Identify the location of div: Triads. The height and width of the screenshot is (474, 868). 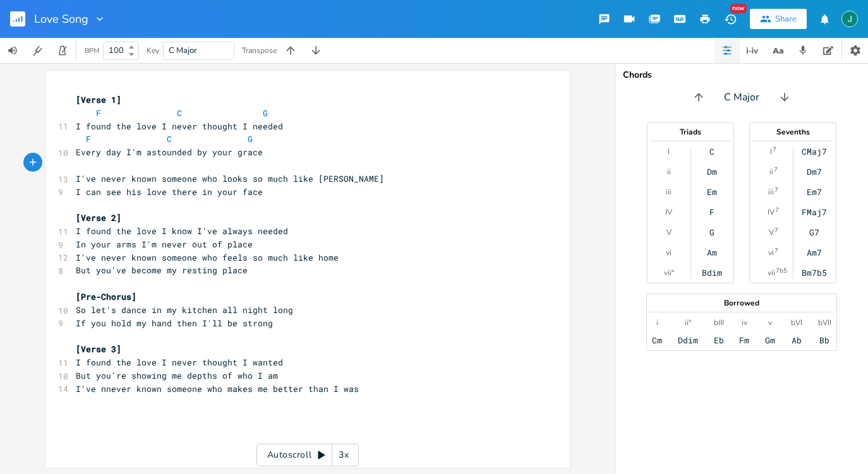
(690, 132).